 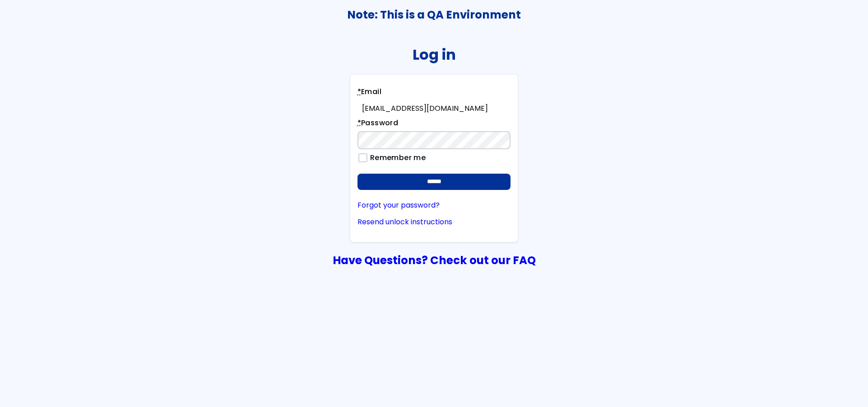 What do you see at coordinates (434, 206) in the screenshot?
I see `a: Forgot your password?` at bounding box center [434, 206].